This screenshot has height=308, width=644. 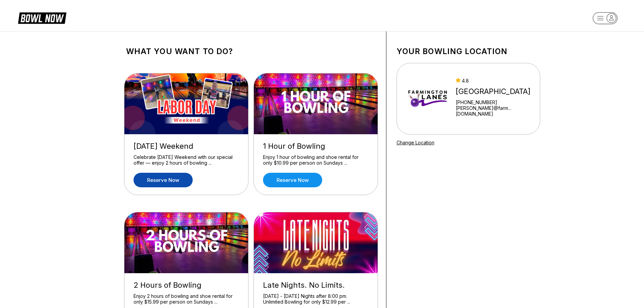 I want to click on img: Labor Day Weekend, so click(x=187, y=104).